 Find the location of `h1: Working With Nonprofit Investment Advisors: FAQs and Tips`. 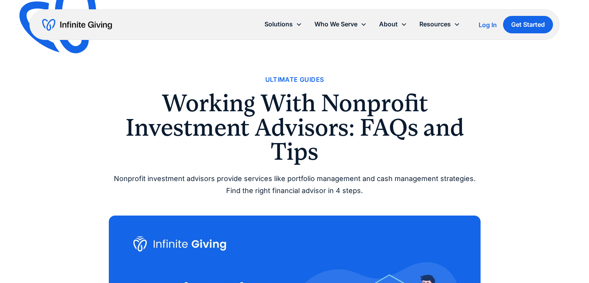

h1: Working With Nonprofit Investment Advisors: FAQs and Tips is located at coordinates (295, 127).